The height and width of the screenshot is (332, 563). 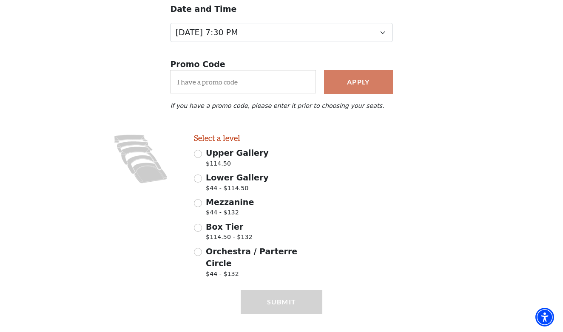 I want to click on span: Orchestra / Parterre Circle, so click(x=251, y=258).